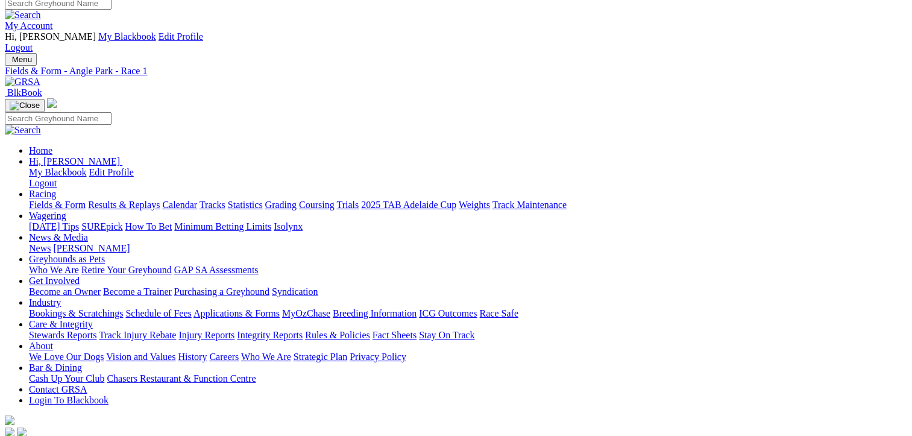 The height and width of the screenshot is (436, 912). Describe the element at coordinates (192, 356) in the screenshot. I see `a: History` at that location.